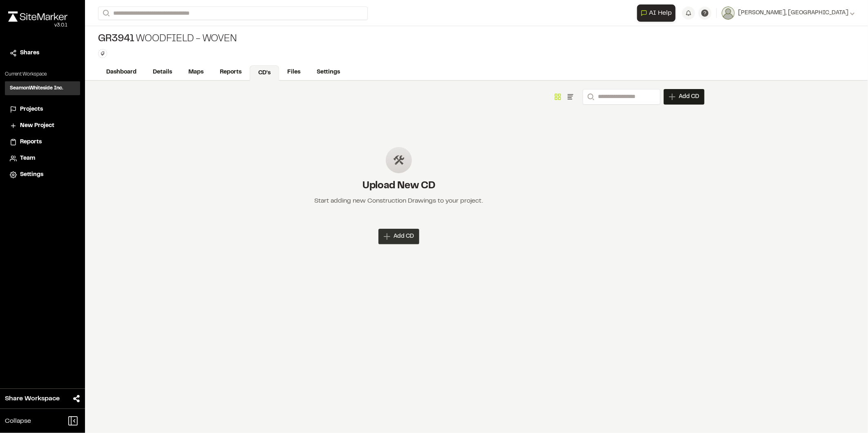 Image resolution: width=868 pixels, height=433 pixels. Describe the element at coordinates (38, 25) in the screenshot. I see `div: Oh geez...please don't...` at that location.